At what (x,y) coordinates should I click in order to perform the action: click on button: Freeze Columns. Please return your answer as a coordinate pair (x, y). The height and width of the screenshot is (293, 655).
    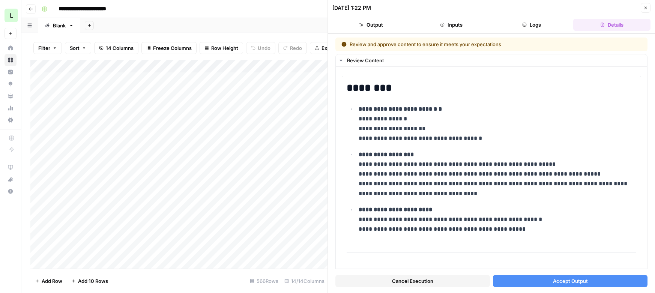
    Looking at the image, I should click on (169, 48).